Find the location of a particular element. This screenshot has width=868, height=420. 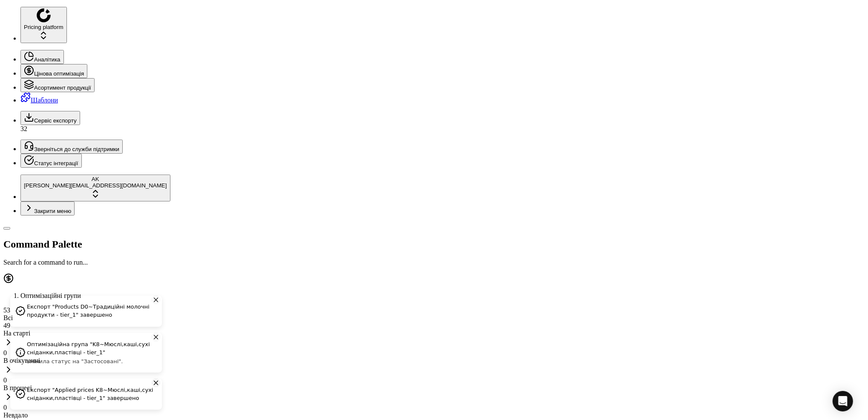

div: Оптимізаційна група "K8~Мюслі,каші,сухі сніданки,пластівці - tier_1" is located at coordinates (91, 348).